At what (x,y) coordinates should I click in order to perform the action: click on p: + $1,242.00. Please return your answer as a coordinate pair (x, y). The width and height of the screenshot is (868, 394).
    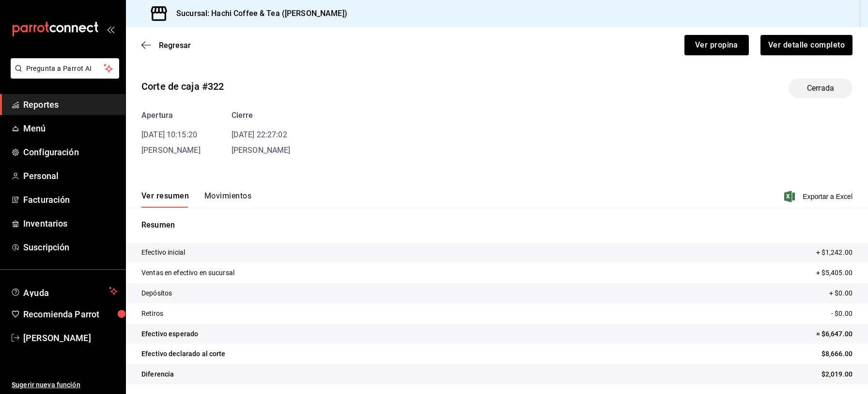
    Looking at the image, I should click on (834, 252).